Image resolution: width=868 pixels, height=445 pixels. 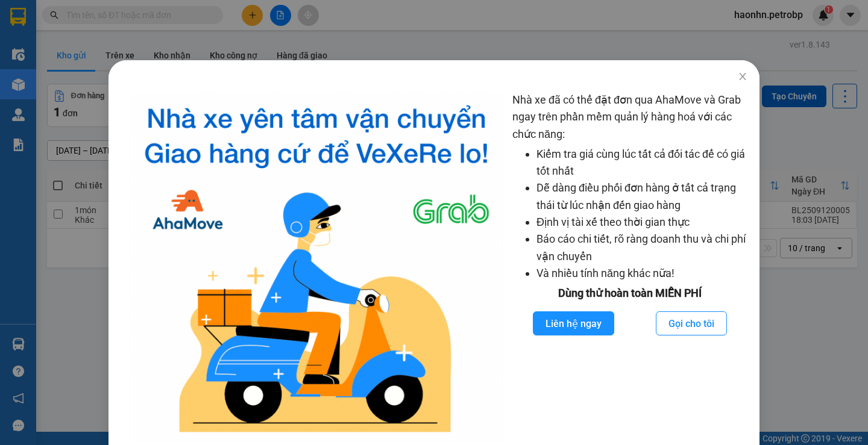 I want to click on li: Kiểm tra giá cùng lúc tất cả đối tác để có giá tốt nhất, so click(x=641, y=163).